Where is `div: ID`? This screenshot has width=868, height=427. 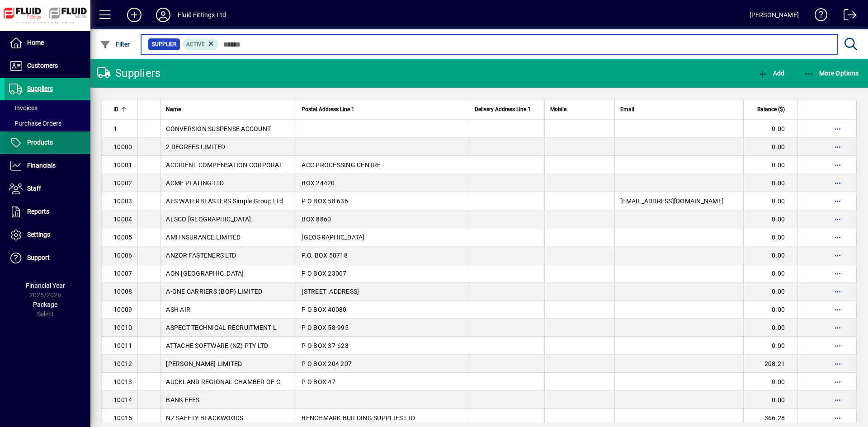 div: ID is located at coordinates (122, 109).